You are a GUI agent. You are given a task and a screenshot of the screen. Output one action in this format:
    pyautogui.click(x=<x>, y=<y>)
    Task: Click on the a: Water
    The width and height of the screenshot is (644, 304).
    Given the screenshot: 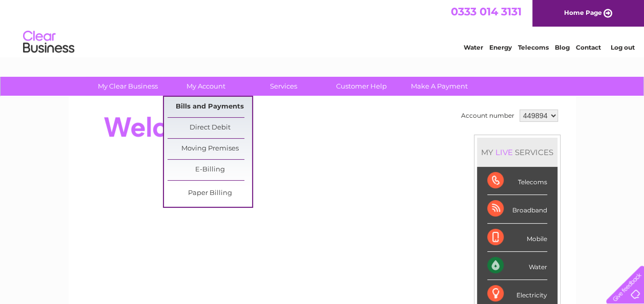 What is the action you would take?
    pyautogui.click(x=473, y=47)
    